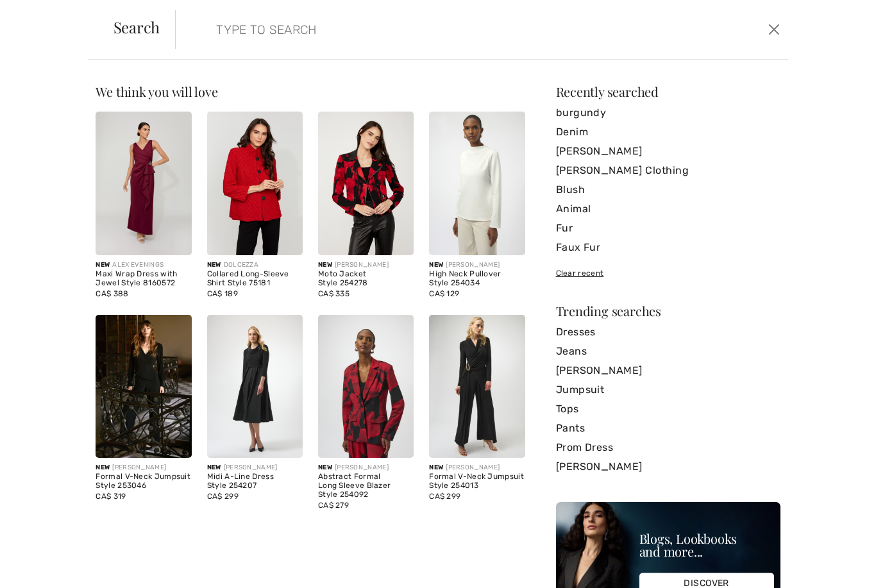 The height and width of the screenshot is (588, 876). I want to click on div: Formal V-Neck Jumpsuit Style 253046, so click(143, 482).